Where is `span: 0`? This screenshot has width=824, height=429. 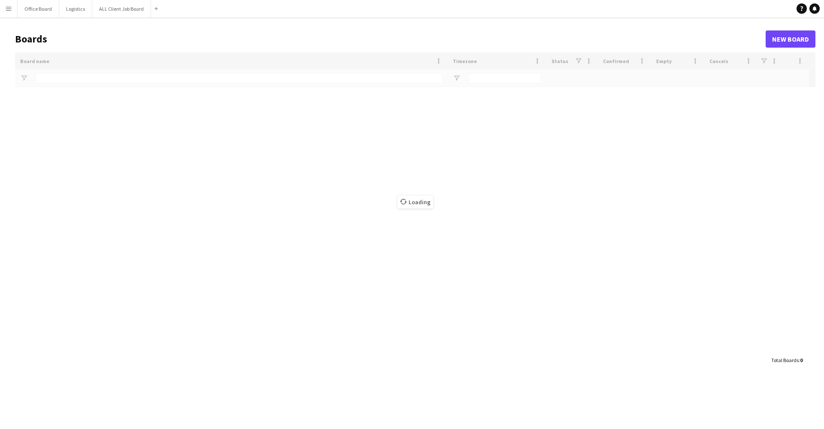
span: 0 is located at coordinates (801, 360).